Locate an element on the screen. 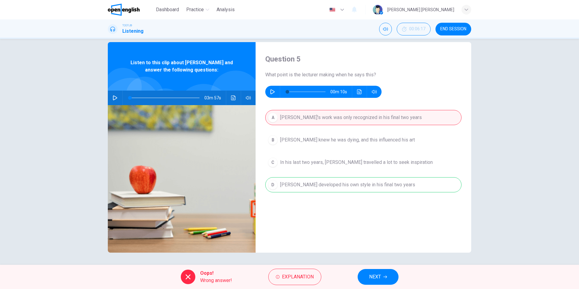 This screenshot has height=289, width=579. button: Explanation is located at coordinates (295, 277).